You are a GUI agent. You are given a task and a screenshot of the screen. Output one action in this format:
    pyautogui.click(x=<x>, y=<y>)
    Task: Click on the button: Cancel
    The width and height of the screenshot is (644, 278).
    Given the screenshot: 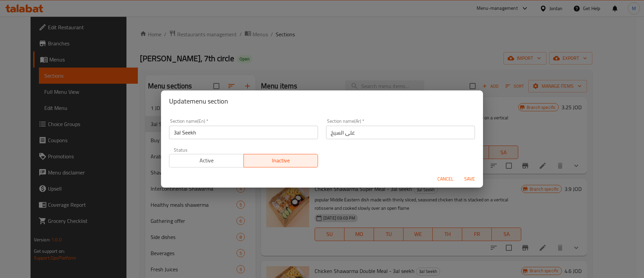 What is the action you would take?
    pyautogui.click(x=445, y=179)
    